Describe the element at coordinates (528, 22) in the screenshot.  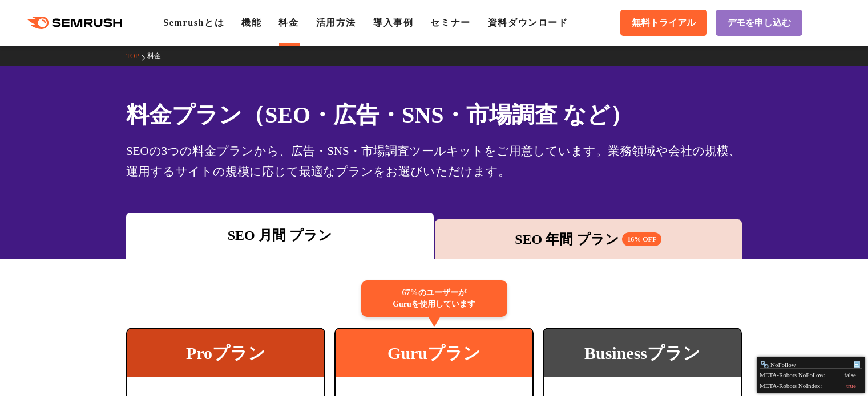
I see `a: 資料ダウンロード` at that location.